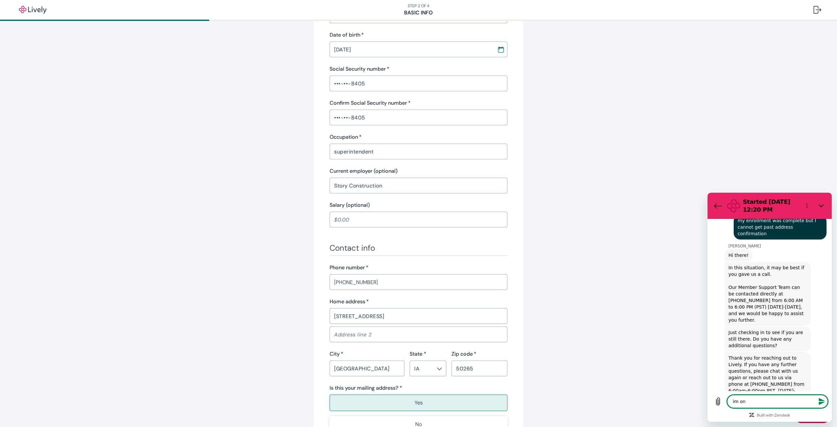 This screenshot has width=837, height=427. I want to click on span: Just checking in to see if you are still there. Do you have any additional questions?, so click(60, 146).